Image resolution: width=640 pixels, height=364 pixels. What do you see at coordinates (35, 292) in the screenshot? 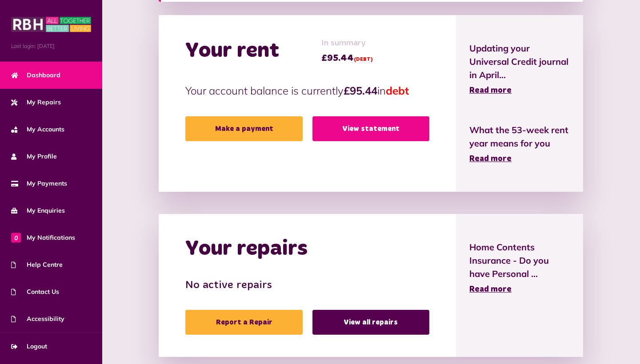
I see `span: Contact Us` at bounding box center [35, 292].